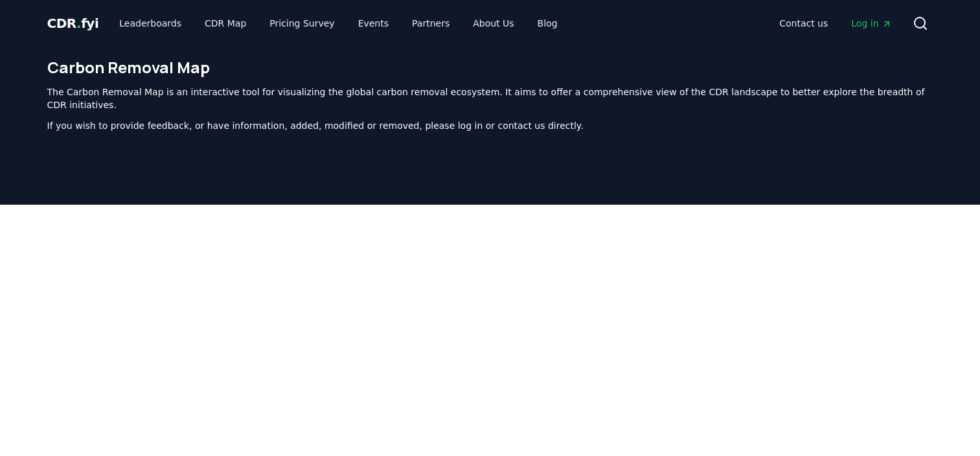  I want to click on a: About Us, so click(493, 24).